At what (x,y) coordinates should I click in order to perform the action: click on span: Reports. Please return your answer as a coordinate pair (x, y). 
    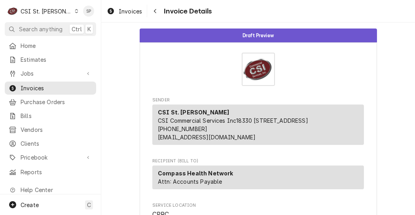
    Looking at the image, I should click on (56, 172).